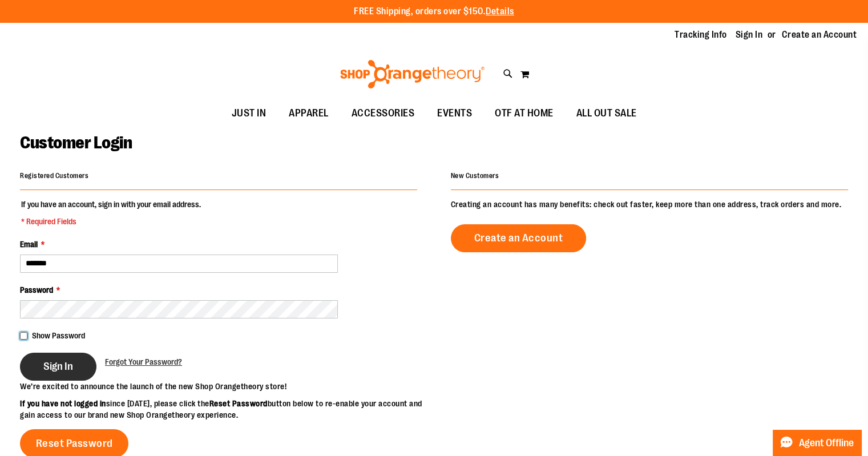 The width and height of the screenshot is (868, 456). What do you see at coordinates (607, 113) in the screenshot?
I see `span: ALL OUT SALE` at bounding box center [607, 113].